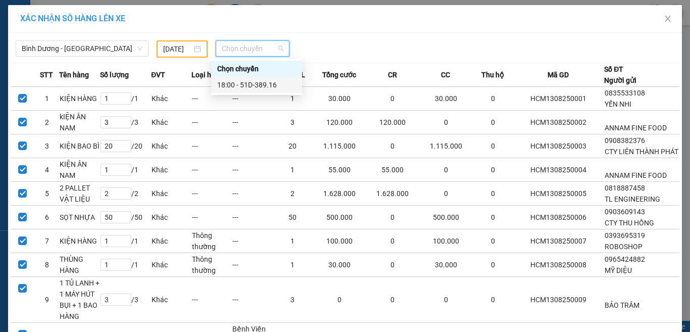  What do you see at coordinates (446, 75) in the screenshot?
I see `span: CC` at bounding box center [446, 75].